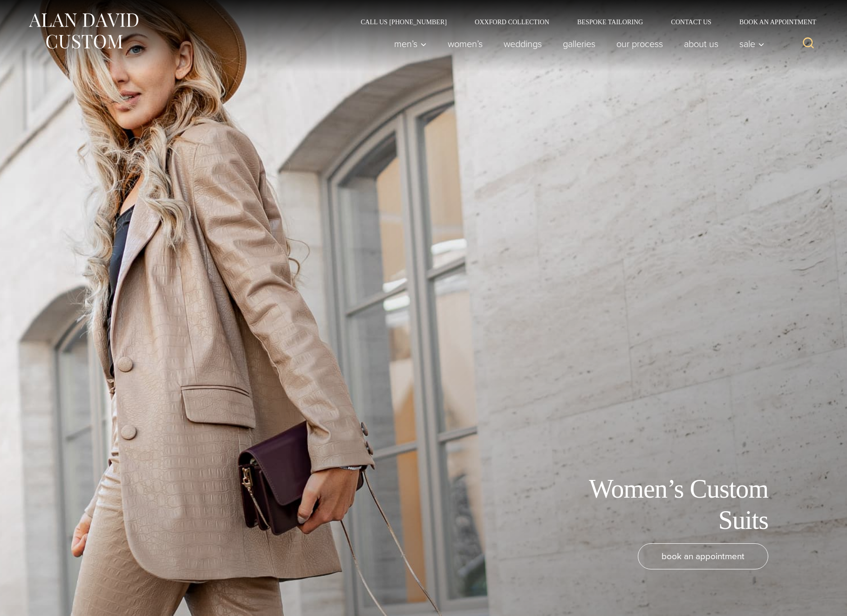 The width and height of the screenshot is (847, 616). I want to click on img: Alan David Custom, so click(84, 31).